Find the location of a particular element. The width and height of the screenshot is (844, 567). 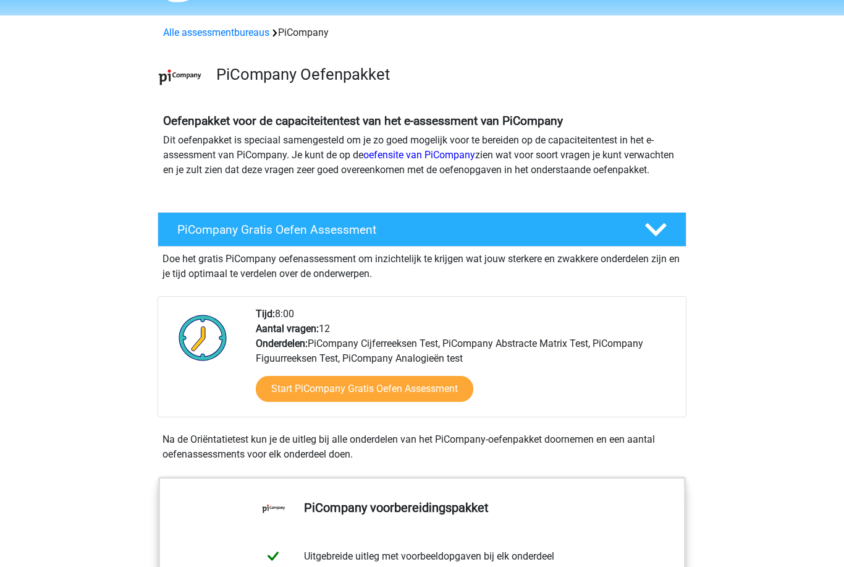

a: oefensite van PiCompany is located at coordinates (419, 155).